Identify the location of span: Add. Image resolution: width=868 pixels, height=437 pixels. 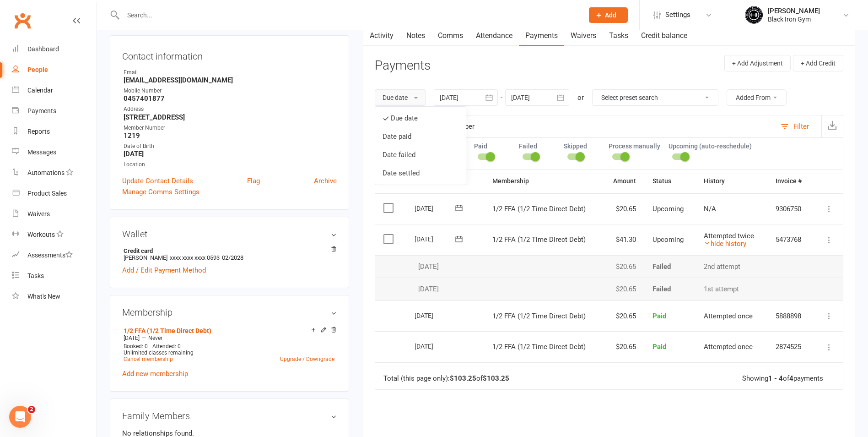
(610, 15).